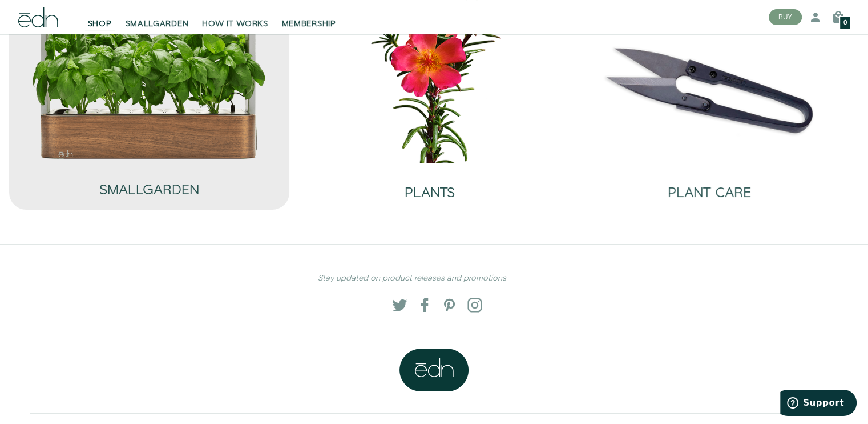 This screenshot has width=868, height=424. What do you see at coordinates (100, 24) in the screenshot?
I see `span: SHOP` at bounding box center [100, 24].